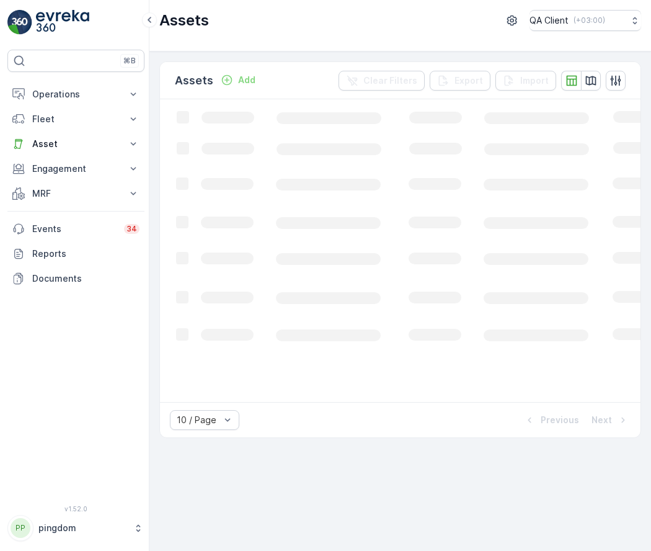  Describe the element at coordinates (130, 61) in the screenshot. I see `p: ⌘B` at that location.